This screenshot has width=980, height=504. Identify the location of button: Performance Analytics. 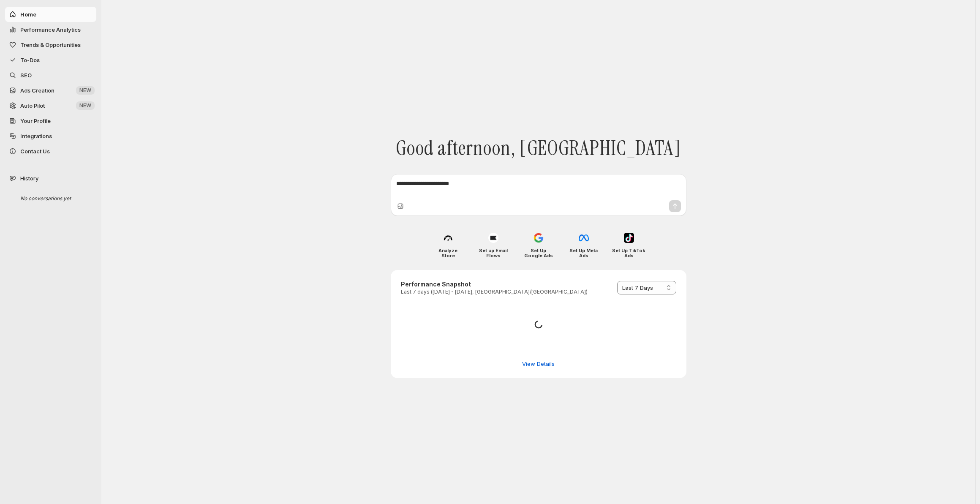
(51, 30).